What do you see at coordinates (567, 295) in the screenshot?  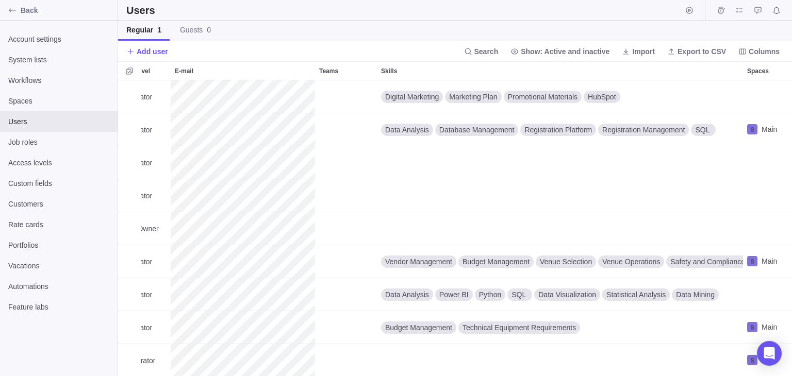 I see `span: Data Visualization` at bounding box center [567, 295].